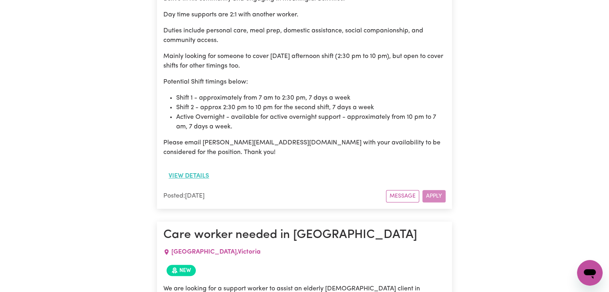 This screenshot has height=292, width=609. I want to click on li: Shift 1 - approximately from 7 am to 2:30 pm, 7 days a week, so click(311, 98).